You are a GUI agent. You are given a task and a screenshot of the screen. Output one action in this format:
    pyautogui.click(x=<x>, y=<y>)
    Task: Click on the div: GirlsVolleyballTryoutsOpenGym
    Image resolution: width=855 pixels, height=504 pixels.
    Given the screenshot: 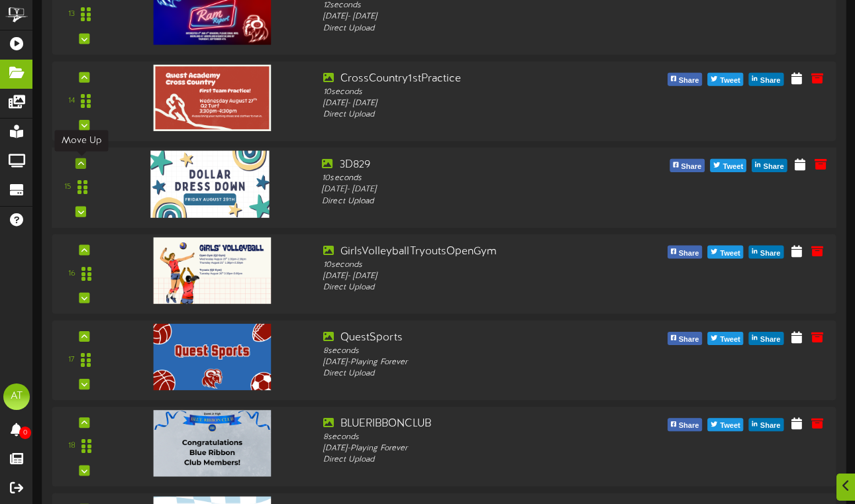 What is the action you would take?
    pyautogui.click(x=476, y=251)
    